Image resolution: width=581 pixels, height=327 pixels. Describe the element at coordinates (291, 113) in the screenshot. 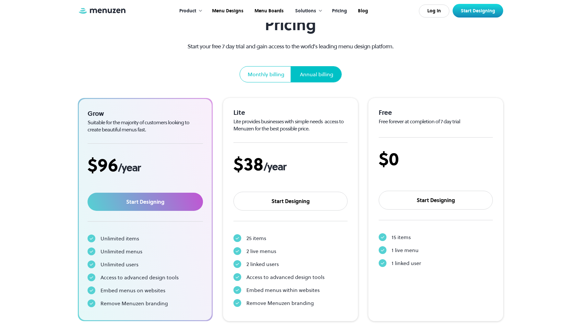

I see `div: Lite` at that location.